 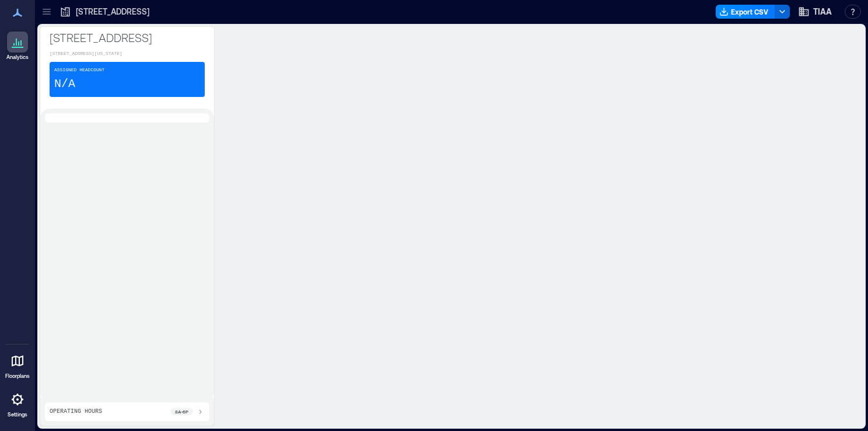 What do you see at coordinates (815, 12) in the screenshot?
I see `button: TIAA` at bounding box center [815, 12].